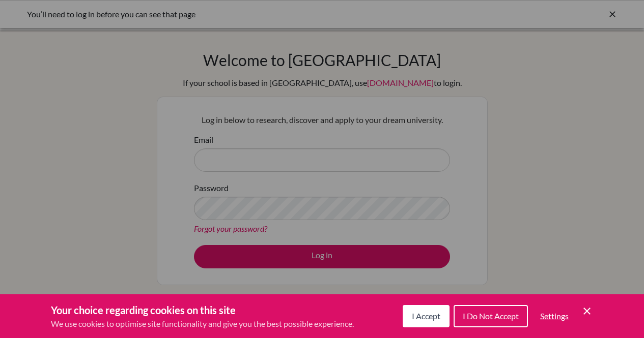  I want to click on span: I Accept, so click(426, 316).